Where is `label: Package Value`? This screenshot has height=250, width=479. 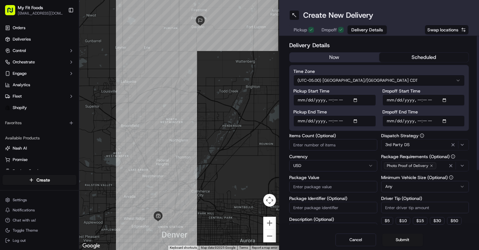 label: Package Value is located at coordinates (333, 177).